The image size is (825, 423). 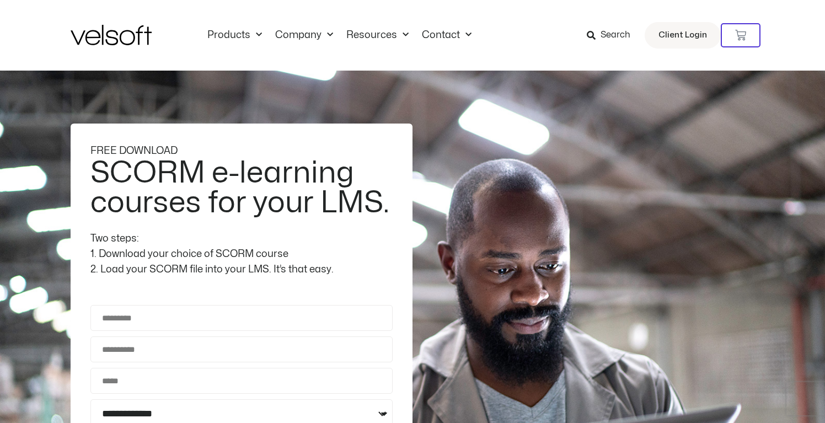 I want to click on a: CompanyMenu Toggle, so click(x=304, y=35).